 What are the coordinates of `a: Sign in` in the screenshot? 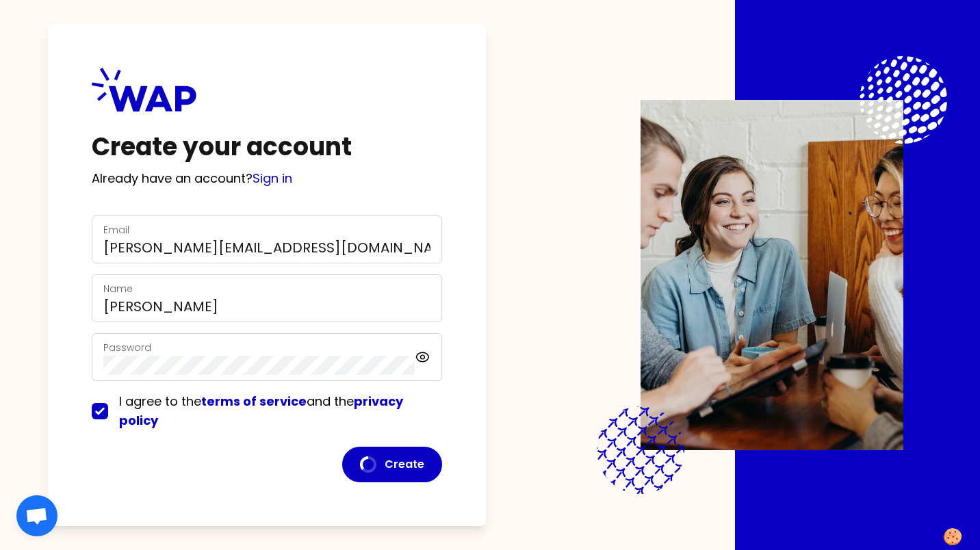 It's located at (273, 178).